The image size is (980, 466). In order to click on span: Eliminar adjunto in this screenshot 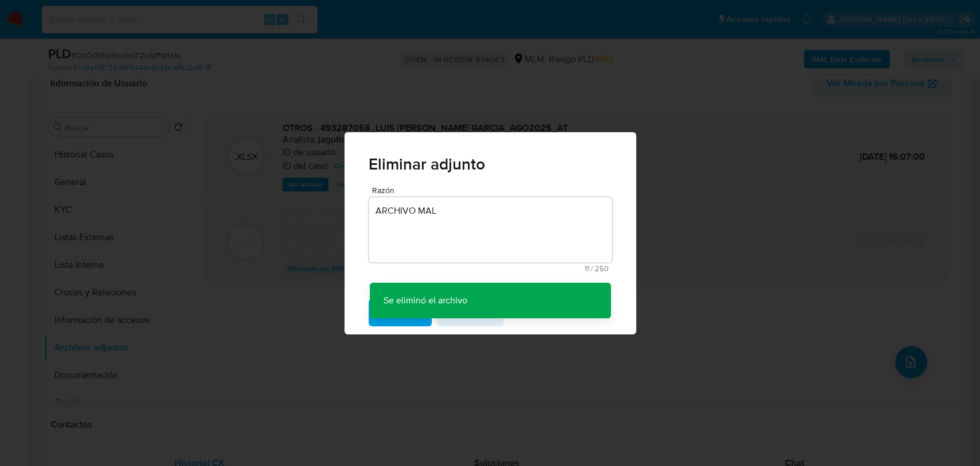, I will do `click(490, 165)`.